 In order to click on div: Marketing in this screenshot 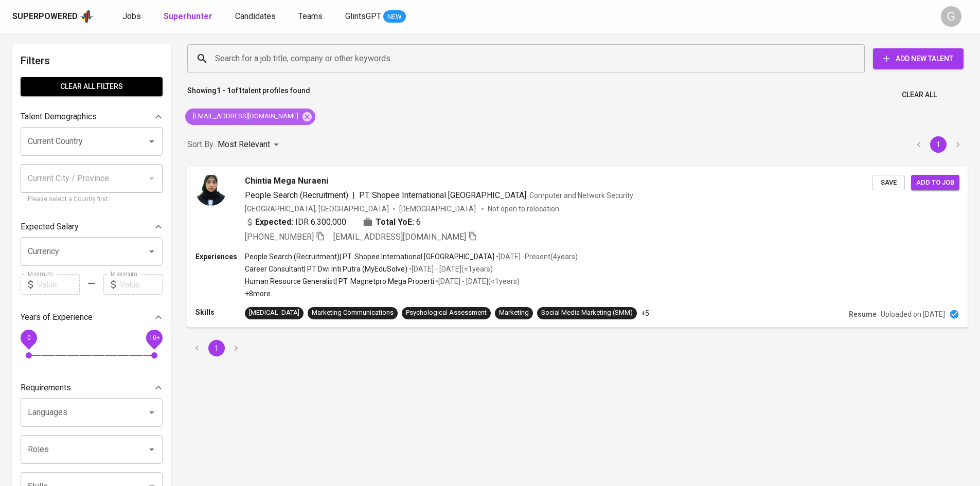, I will do `click(514, 313)`.